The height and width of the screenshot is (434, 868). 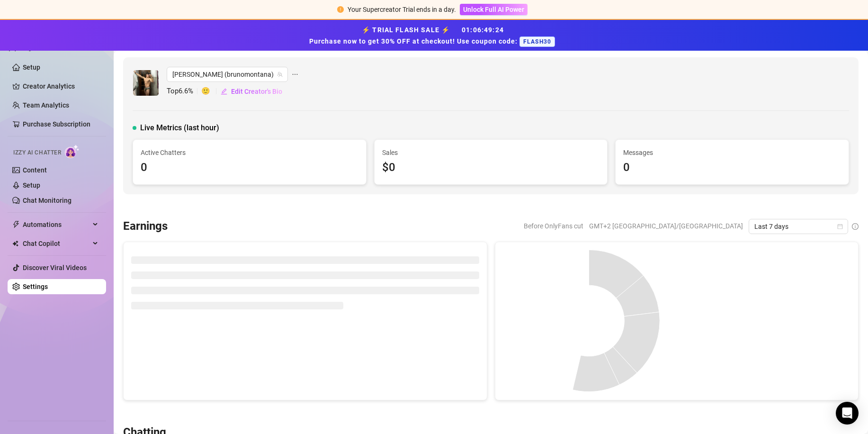 I want to click on button: Edit Creator's Bio, so click(x=252, y=91).